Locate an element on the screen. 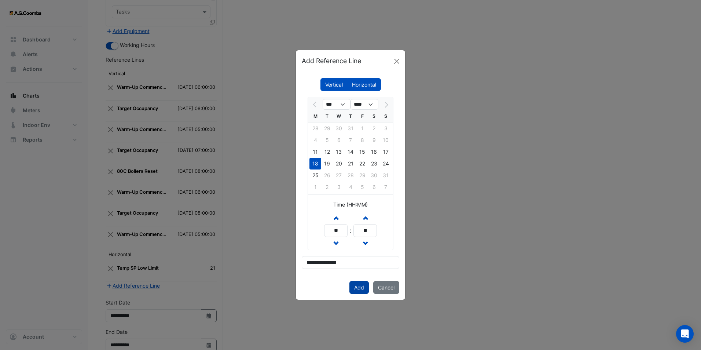 The image size is (701, 350). div: 13 is located at coordinates (339, 152).